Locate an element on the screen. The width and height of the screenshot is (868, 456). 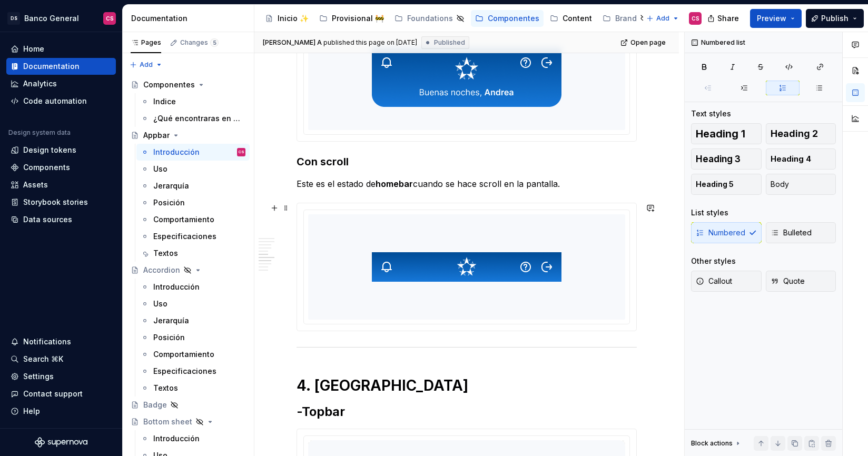
button: Heading 1 is located at coordinates (726, 134).